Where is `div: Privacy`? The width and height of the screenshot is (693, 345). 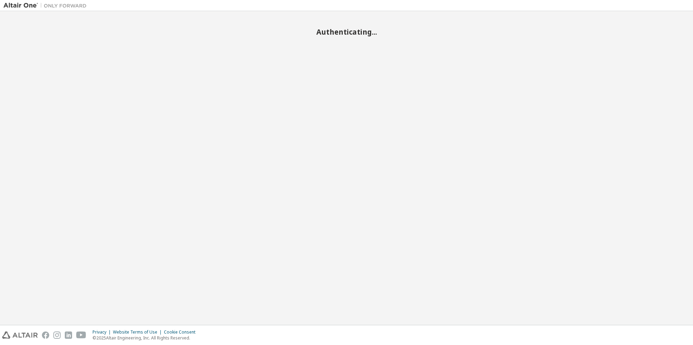 div: Privacy is located at coordinates (103, 332).